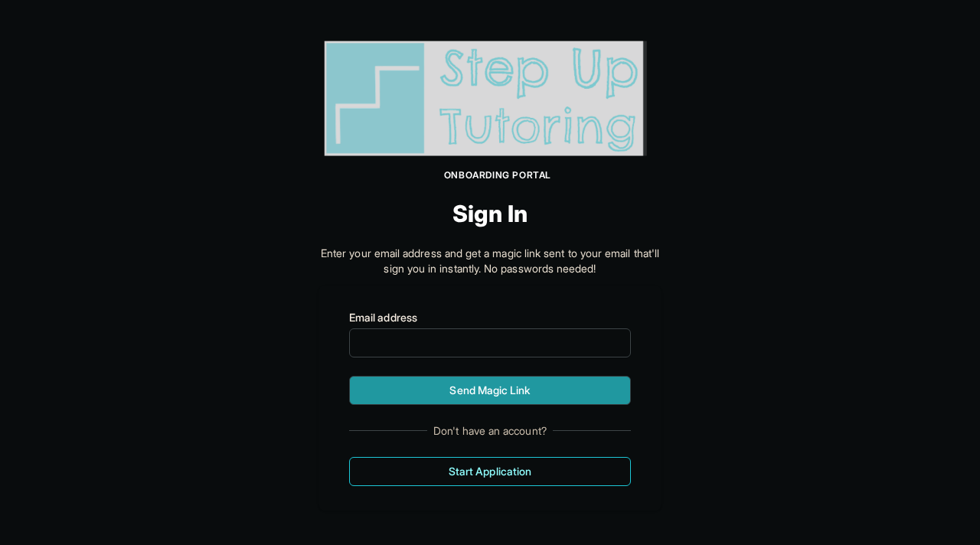 The width and height of the screenshot is (980, 545). Describe the element at coordinates (490, 431) in the screenshot. I see `span: Don't have an account?` at that location.